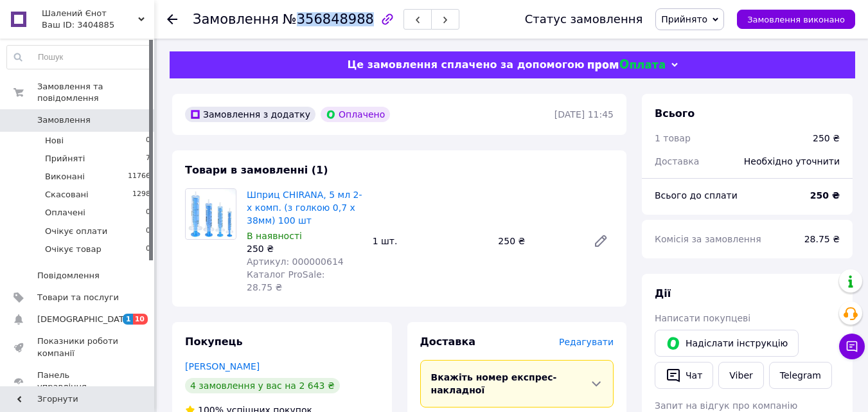  Describe the element at coordinates (148, 158) in the screenshot. I see `span: 7` at that location.